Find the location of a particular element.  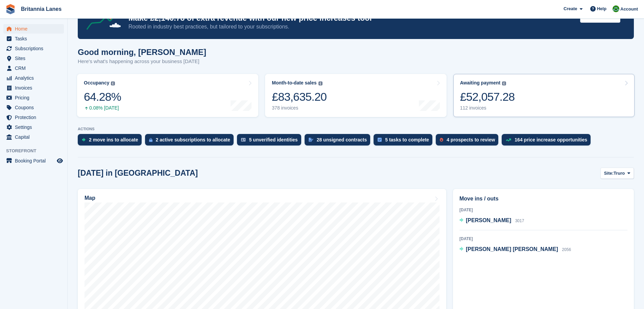

span: CRM is located at coordinates (35, 68).